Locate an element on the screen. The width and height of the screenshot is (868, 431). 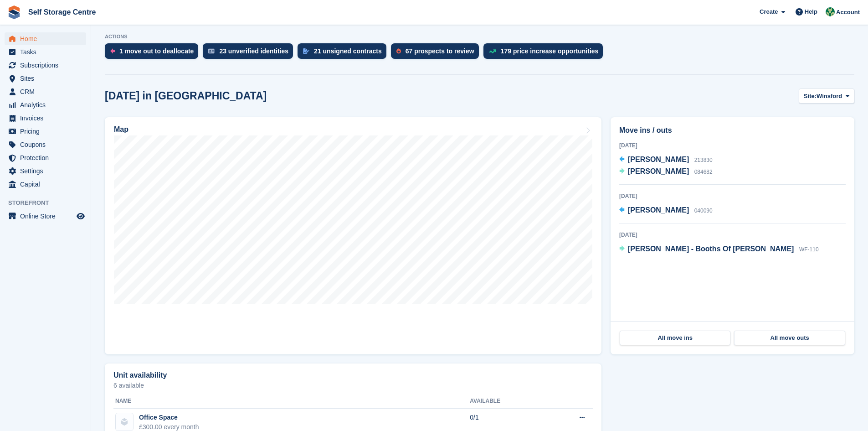
a: All move ins is located at coordinates (675, 338).